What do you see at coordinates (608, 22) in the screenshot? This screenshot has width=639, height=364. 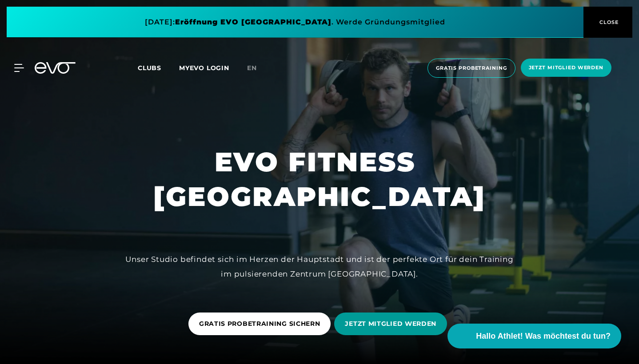 I see `button: CLOSE` at bounding box center [608, 22].